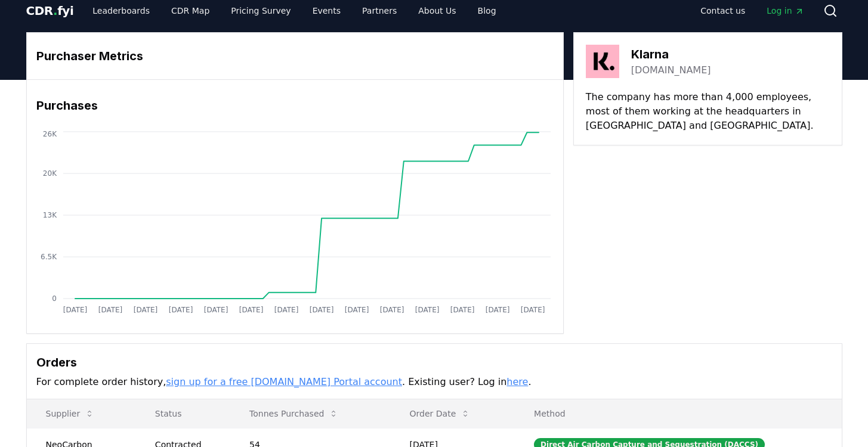 This screenshot has width=868, height=447. Describe the element at coordinates (434, 382) in the screenshot. I see `p: For complete order history, . Existing user? Log in .` at that location.